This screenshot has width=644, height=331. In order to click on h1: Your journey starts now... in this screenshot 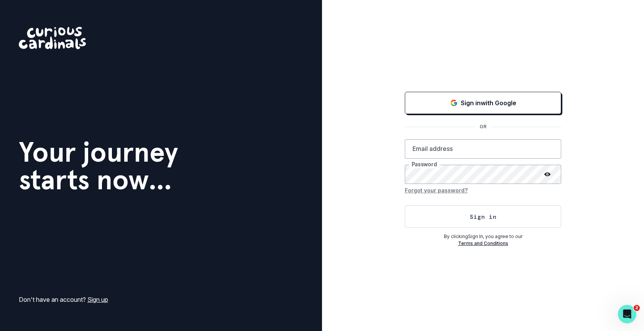, I will do `click(98, 166)`.